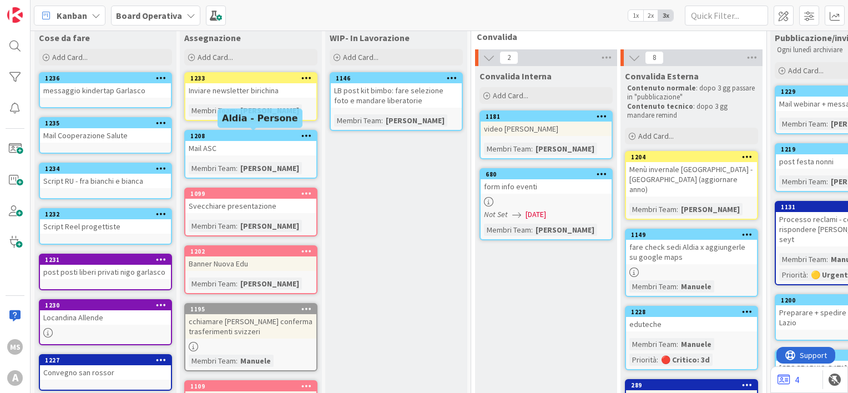  What do you see at coordinates (396, 91) in the screenshot?
I see `div: 1146LB post kit bimbo: fare selezione foto e mandare liberatorie` at bounding box center [396, 91].